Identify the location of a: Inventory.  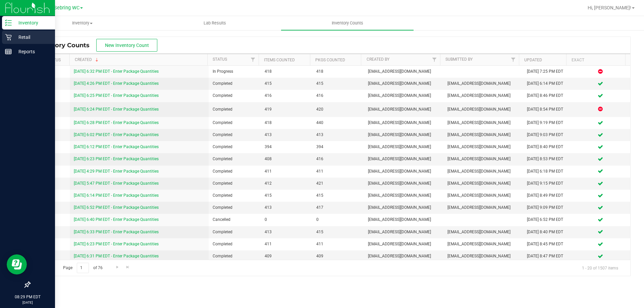
(82, 23).